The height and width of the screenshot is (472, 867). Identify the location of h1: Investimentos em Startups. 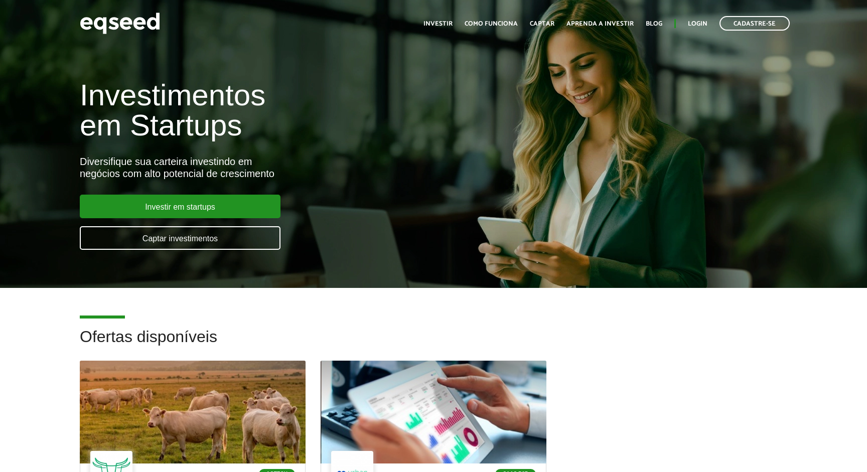
(289, 110).